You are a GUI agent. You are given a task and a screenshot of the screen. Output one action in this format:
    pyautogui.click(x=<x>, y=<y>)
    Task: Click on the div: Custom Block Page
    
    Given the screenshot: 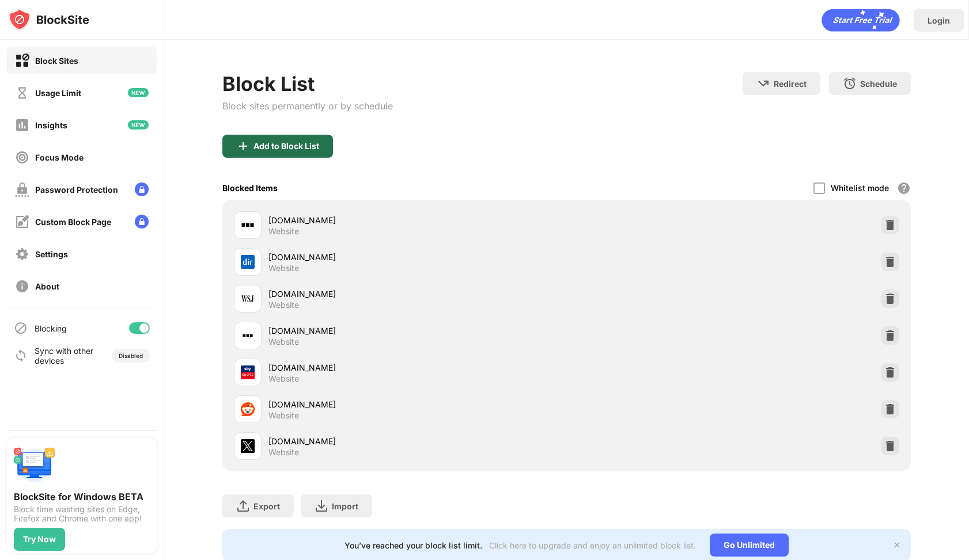 What is the action you would take?
    pyautogui.click(x=73, y=222)
    